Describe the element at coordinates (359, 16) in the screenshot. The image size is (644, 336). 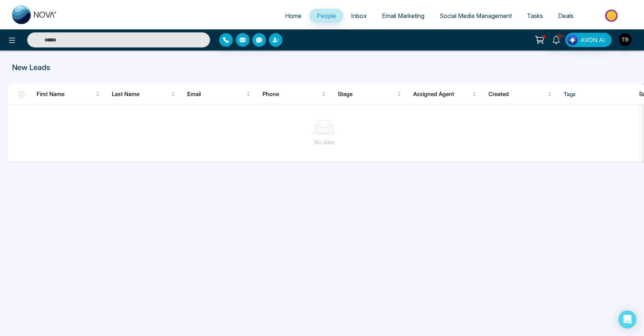
I see `span: Inbox` at that location.